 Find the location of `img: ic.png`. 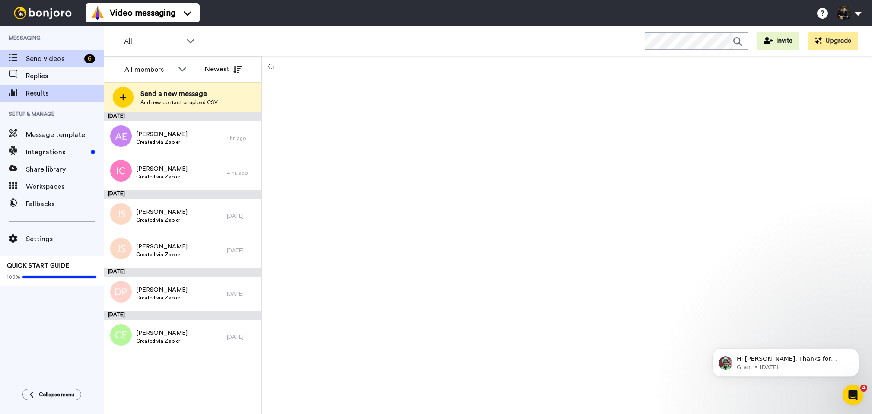

img: ic.png is located at coordinates (121, 171).